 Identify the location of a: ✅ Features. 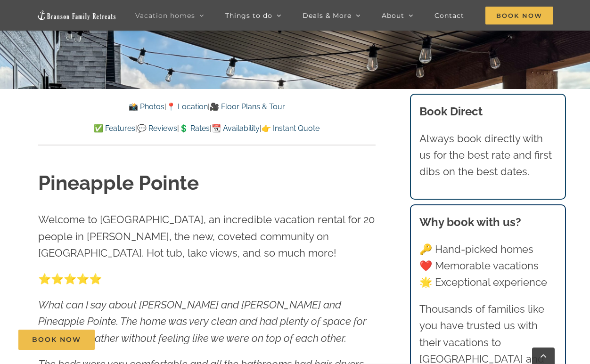
(114, 128).